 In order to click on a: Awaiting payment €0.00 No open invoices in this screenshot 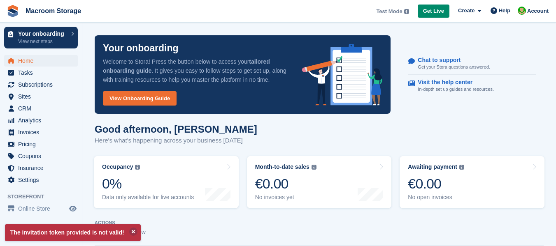, I will do `click(472, 182)`.